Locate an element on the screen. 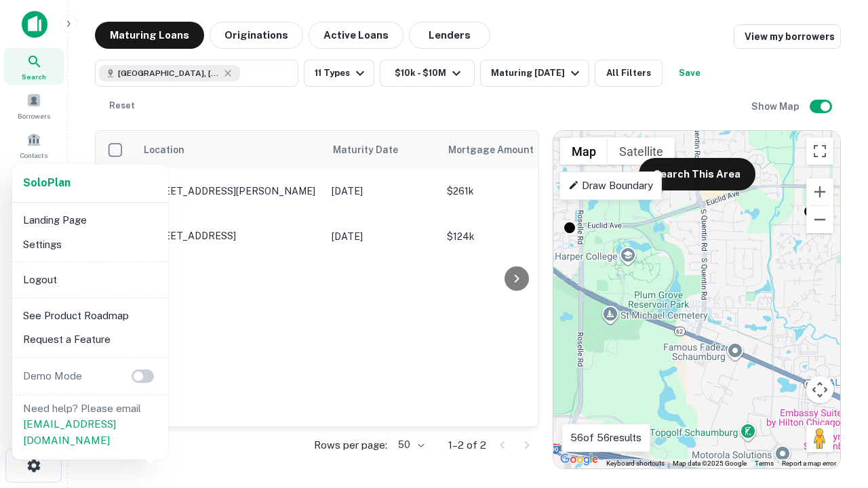 Image resolution: width=868 pixels, height=488 pixels. li: See Product Roadmap is located at coordinates (90, 316).